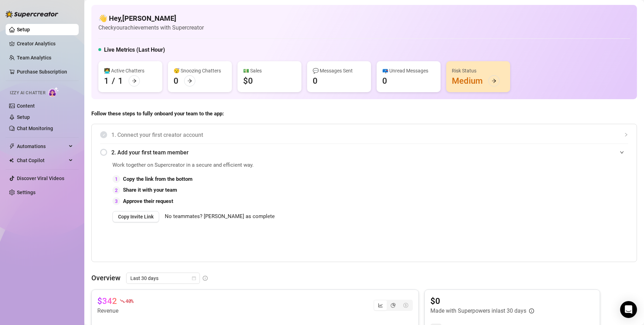 This screenshot has width=644, height=325. Describe the element at coordinates (42, 72) in the screenshot. I see `a: Purchase Subscription` at that location.